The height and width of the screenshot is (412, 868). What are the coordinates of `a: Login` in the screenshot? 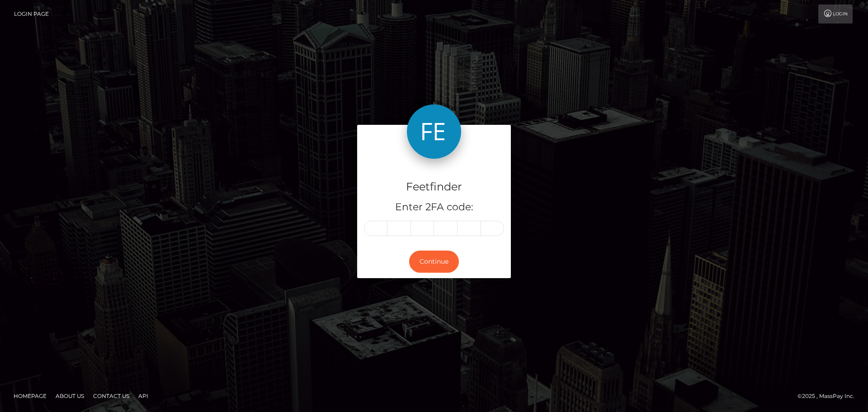 It's located at (835, 14).